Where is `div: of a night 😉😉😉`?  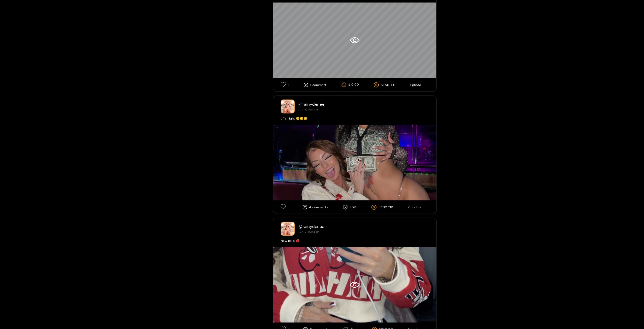
div: of a night 😉😉😉 is located at coordinates (355, 118).